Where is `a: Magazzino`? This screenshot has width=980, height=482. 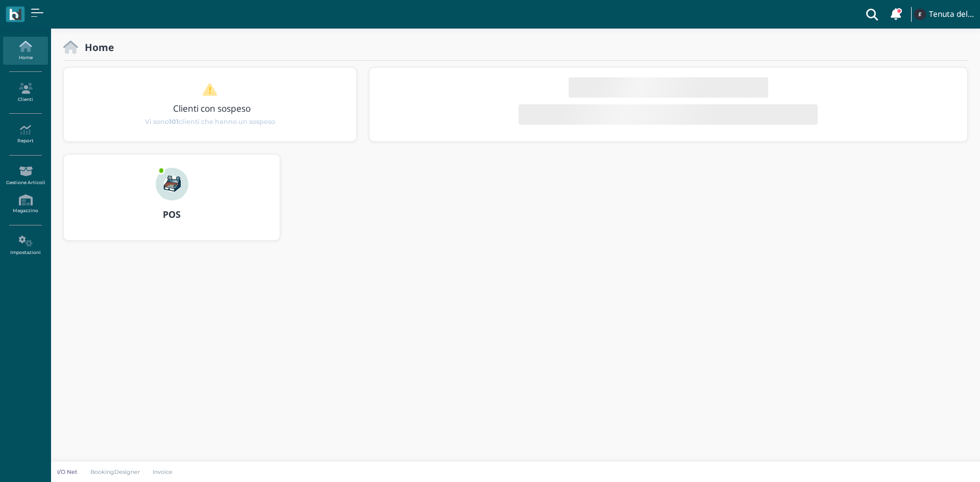
a: Magazzino is located at coordinates (25, 204).